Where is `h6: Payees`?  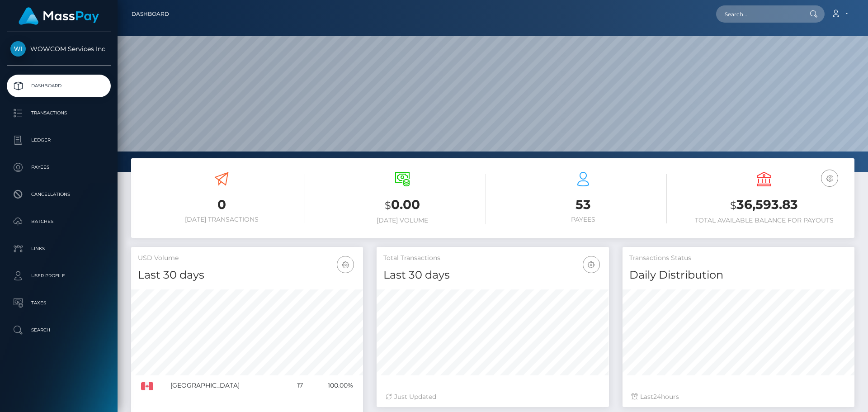
h6: Payees is located at coordinates (583, 219).